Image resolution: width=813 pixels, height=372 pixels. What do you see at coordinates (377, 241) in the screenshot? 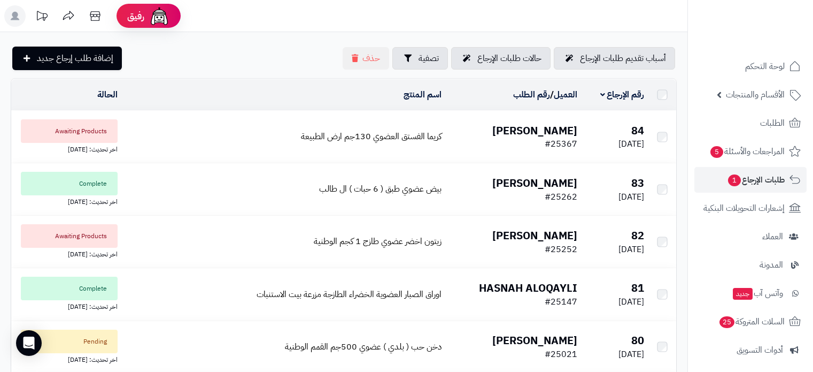
I see `a: زيتون اخضر عضوي طازج 1 كجم الوطنية` at bounding box center [377, 241].